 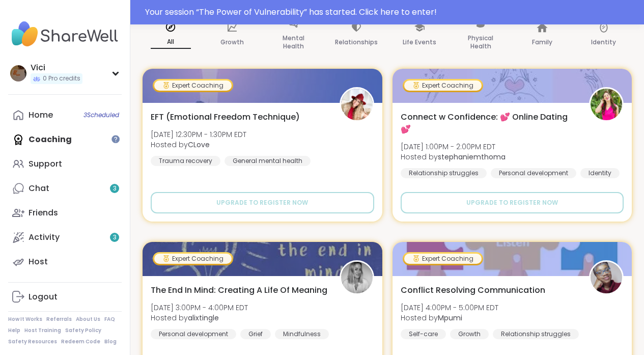 I want to click on div: Vici, so click(x=56, y=67).